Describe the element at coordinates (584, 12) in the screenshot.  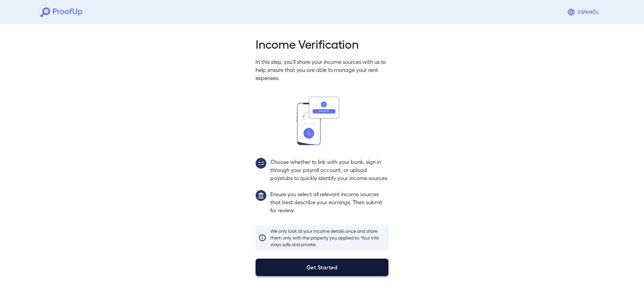
I see `button: Espanõl` at that location.